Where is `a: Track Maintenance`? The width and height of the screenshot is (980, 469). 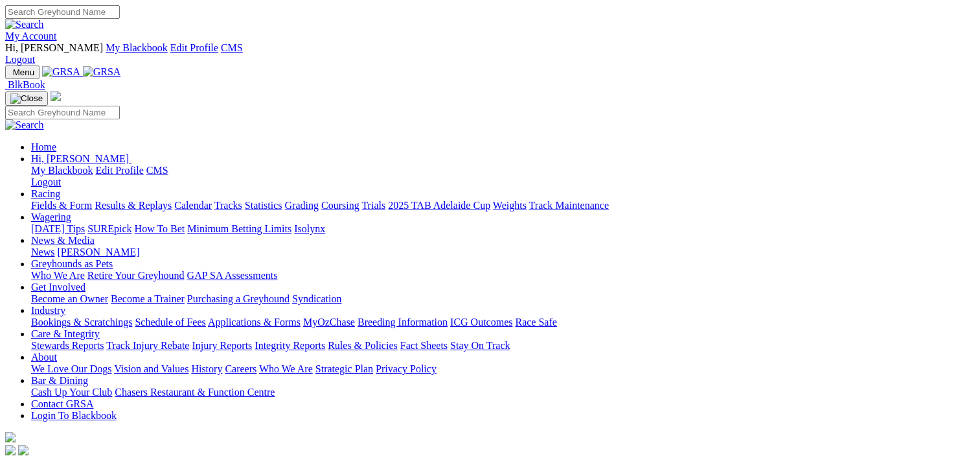
a: Track Maintenance is located at coordinates (569, 205).